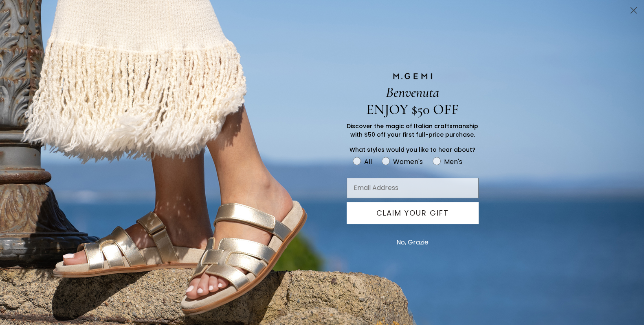 The height and width of the screenshot is (325, 644). I want to click on div: All, so click(368, 162).